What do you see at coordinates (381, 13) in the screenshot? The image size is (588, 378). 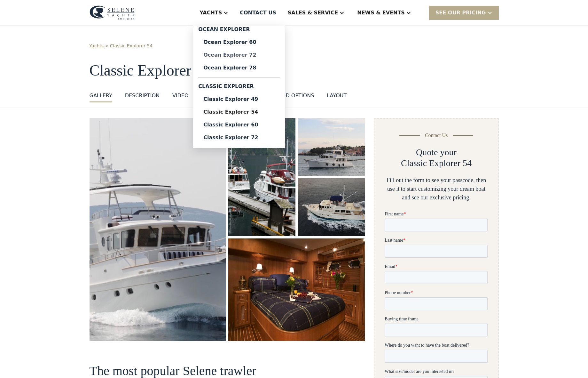 I see `div: News & EVENTS` at bounding box center [381, 13].